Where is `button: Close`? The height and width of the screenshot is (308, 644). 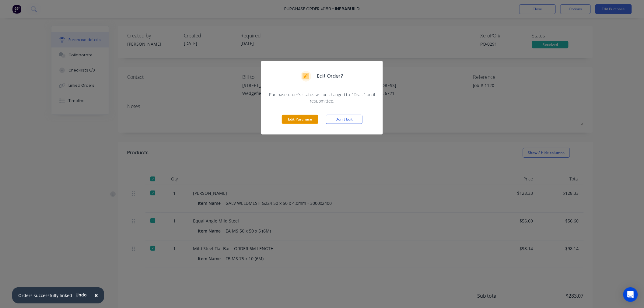
button: Close is located at coordinates (96, 295).